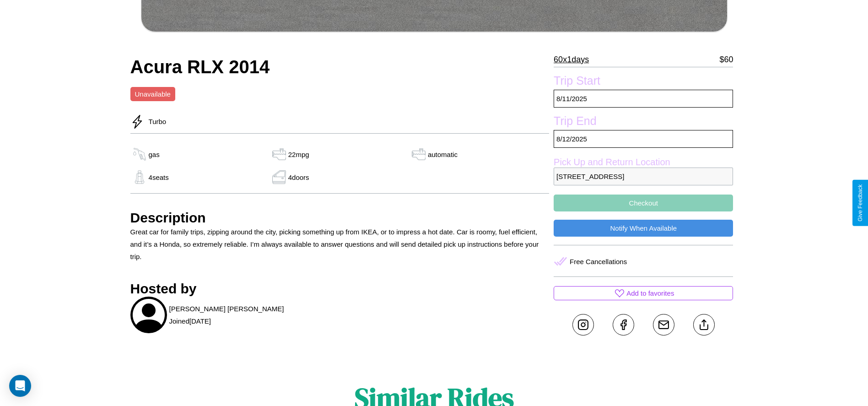 This screenshot has width=868, height=406. I want to click on div: Give Feedback, so click(861, 203).